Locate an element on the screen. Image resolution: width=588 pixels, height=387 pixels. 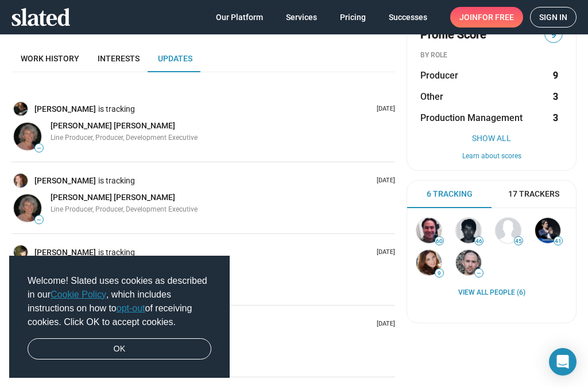
a: Cookie Policy is located at coordinates (78, 295).